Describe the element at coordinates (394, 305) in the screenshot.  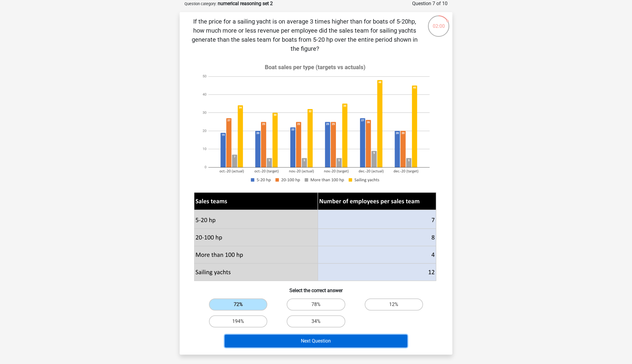
I see `label: 12%` at that location.